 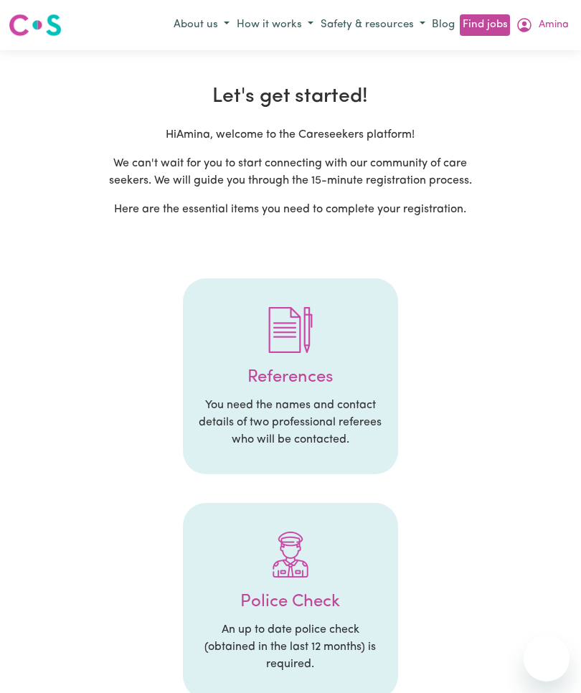 What do you see at coordinates (542, 25) in the screenshot?
I see `button: My Account` at bounding box center [542, 25].